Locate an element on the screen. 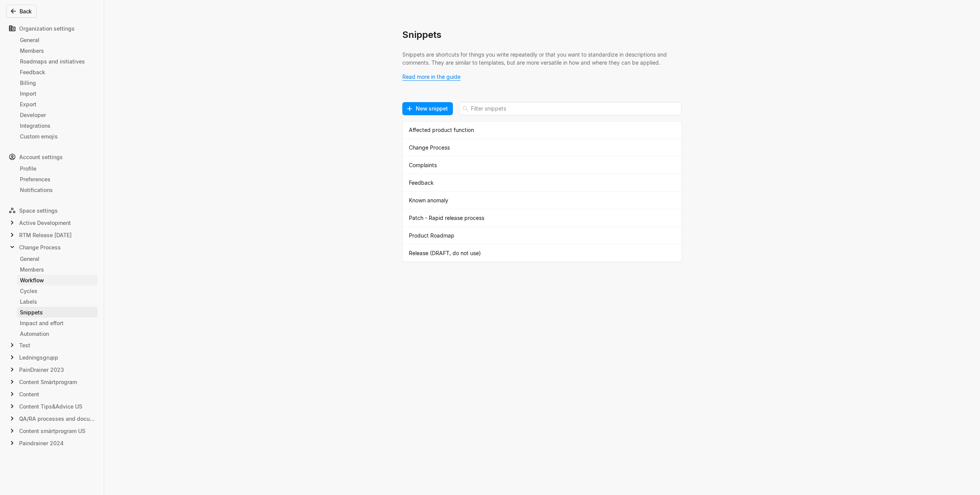 The width and height of the screenshot is (980, 495). p: Snippets are shortcuts for things you write repeatedly or that you want to standardize in descrip... is located at coordinates (542, 59).